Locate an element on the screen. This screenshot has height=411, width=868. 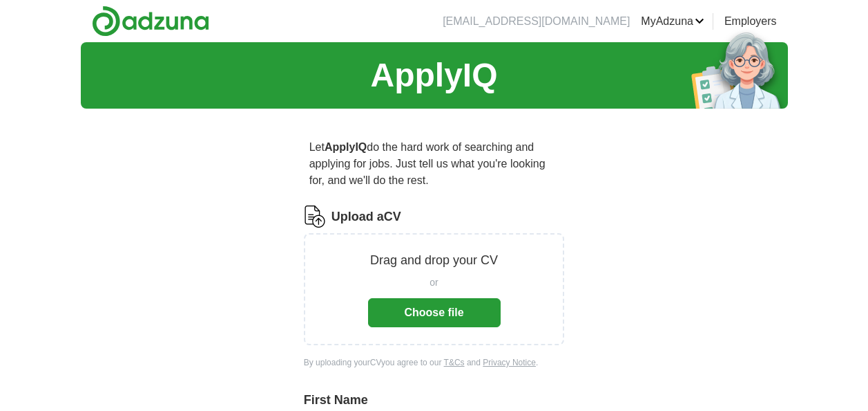
a: Employers is located at coordinates (751, 22).